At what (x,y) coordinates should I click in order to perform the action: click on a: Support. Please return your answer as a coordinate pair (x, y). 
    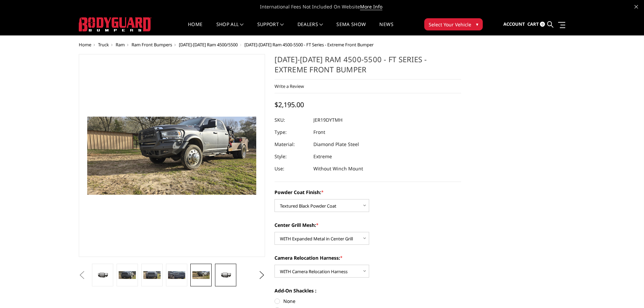
    Looking at the image, I should click on (270, 28).